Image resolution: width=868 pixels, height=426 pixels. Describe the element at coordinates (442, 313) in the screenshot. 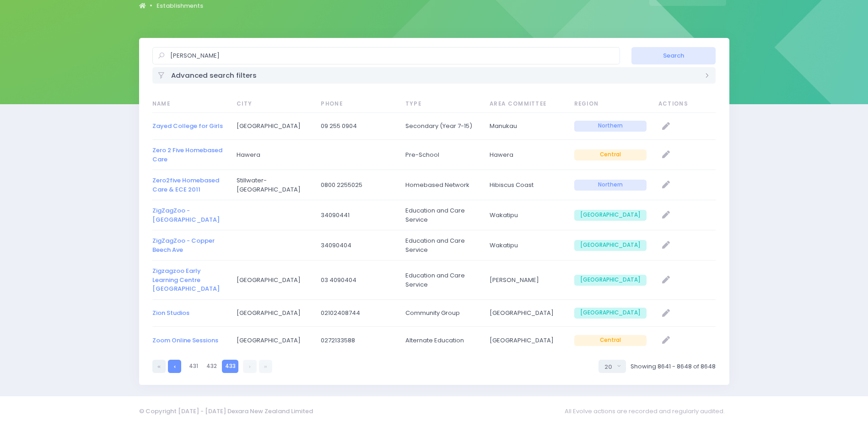

I see `td: Community Group` at that location.